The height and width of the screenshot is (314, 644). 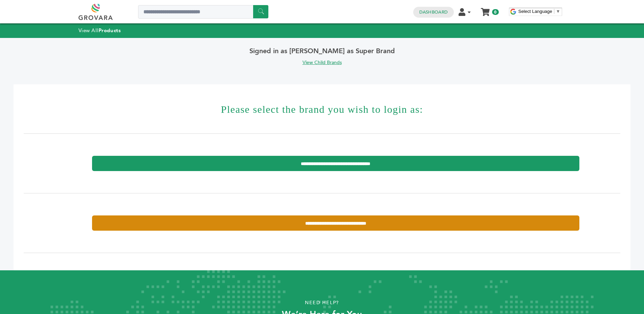 I want to click on a: Select Language​, so click(x=539, y=11).